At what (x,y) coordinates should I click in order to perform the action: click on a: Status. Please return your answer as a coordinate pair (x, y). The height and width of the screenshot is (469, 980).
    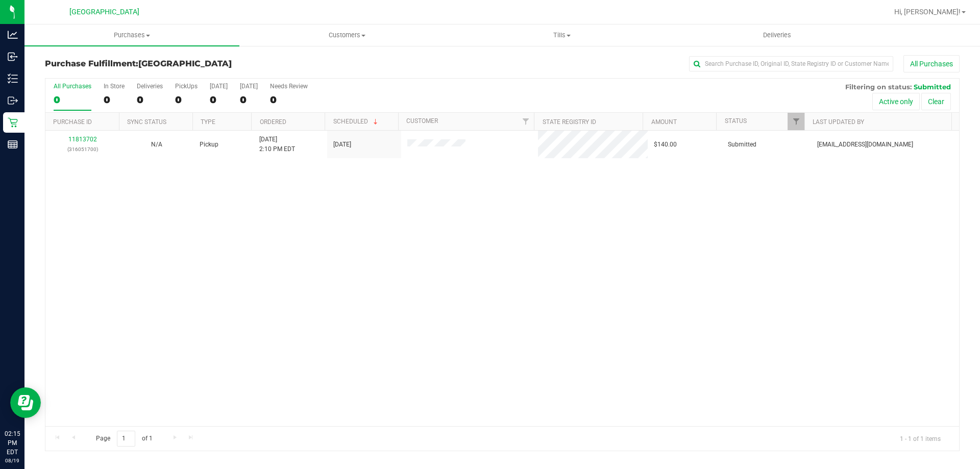
    Looking at the image, I should click on (735, 121).